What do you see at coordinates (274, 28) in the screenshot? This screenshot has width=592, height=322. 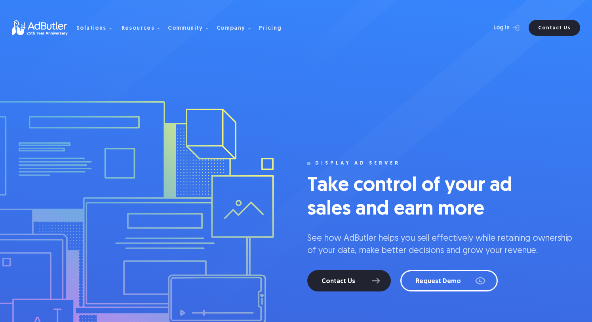 I see `a: Pricing` at bounding box center [274, 28].